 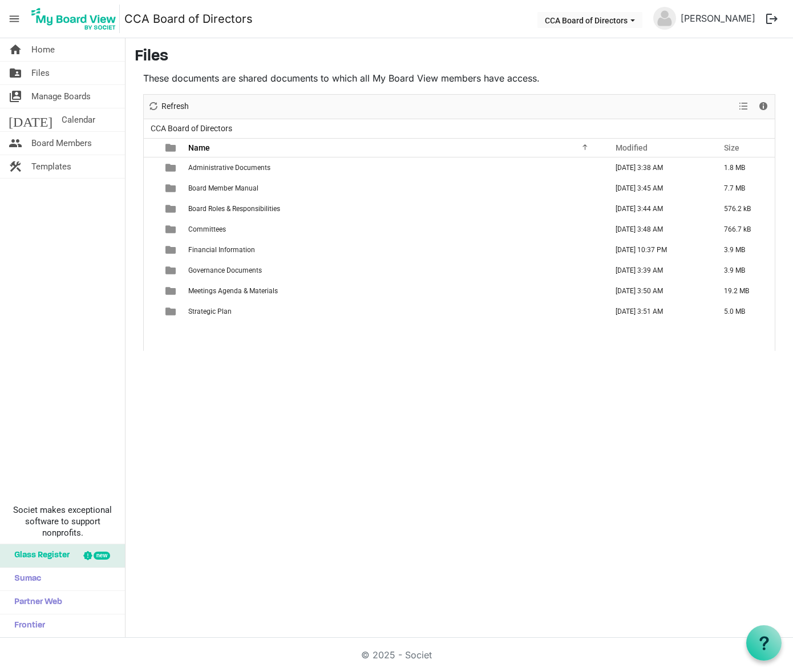 What do you see at coordinates (230, 168) in the screenshot?
I see `span: Administrative Documents` at bounding box center [230, 168].